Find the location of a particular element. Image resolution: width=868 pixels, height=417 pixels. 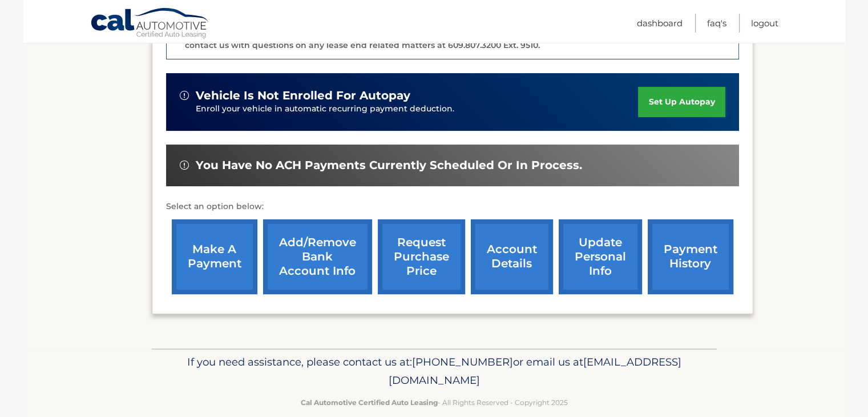

span: vehicle is not enrolled for autopay is located at coordinates (303, 96).